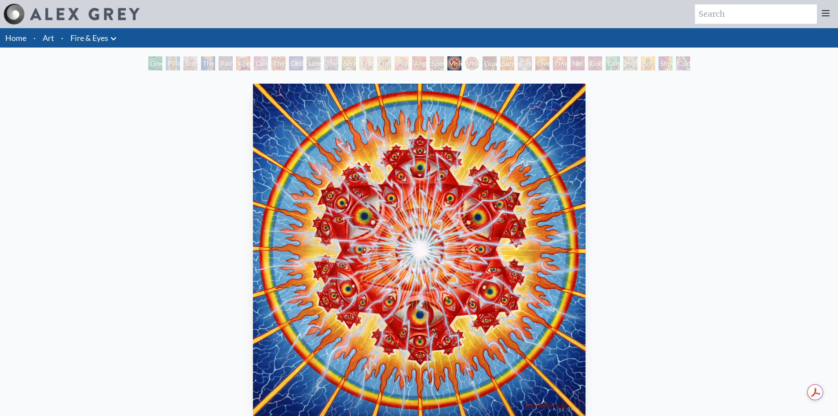  What do you see at coordinates (190, 63) in the screenshot?
I see `div: Study for the Great Turn` at bounding box center [190, 63].